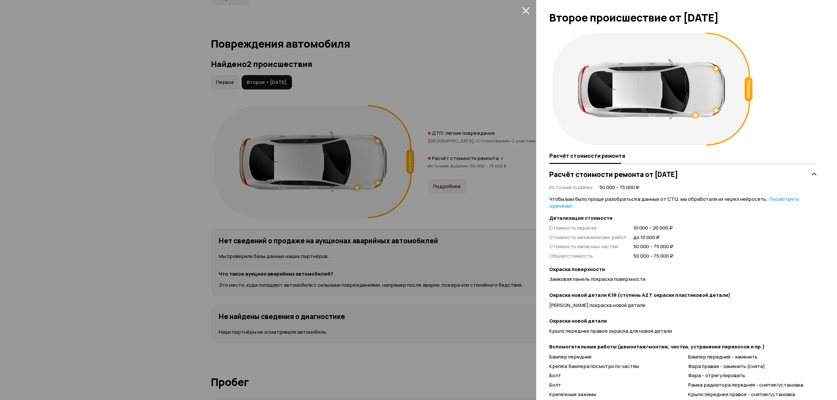 Image resolution: width=837 pixels, height=400 pixels. I want to click on span: Рамка радиатора передняя - снятие/установка, so click(745, 385).